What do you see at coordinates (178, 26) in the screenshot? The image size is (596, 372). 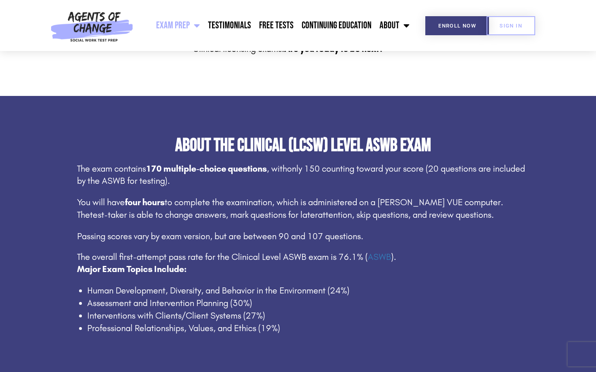 I see `a: Exam Prep` at bounding box center [178, 26].